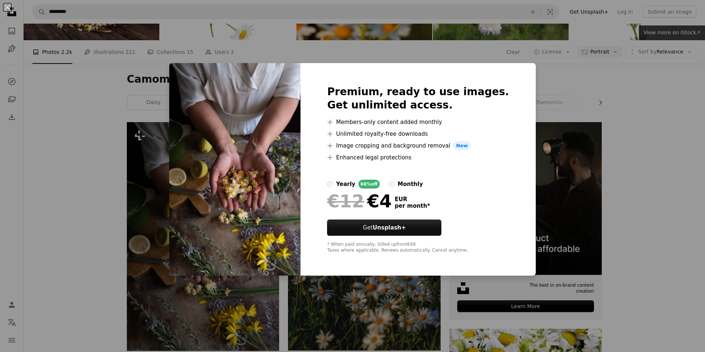 This screenshot has height=352, width=705. Describe the element at coordinates (410, 184) in the screenshot. I see `div: monthly` at that location.